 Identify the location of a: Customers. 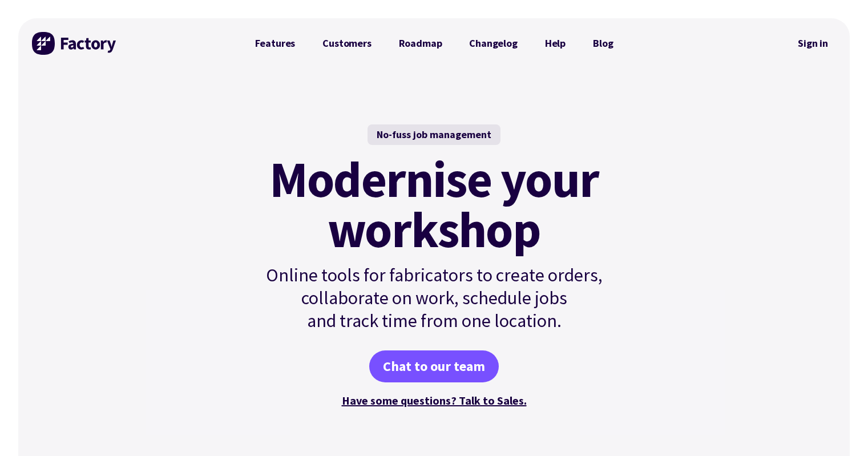
(346, 43).